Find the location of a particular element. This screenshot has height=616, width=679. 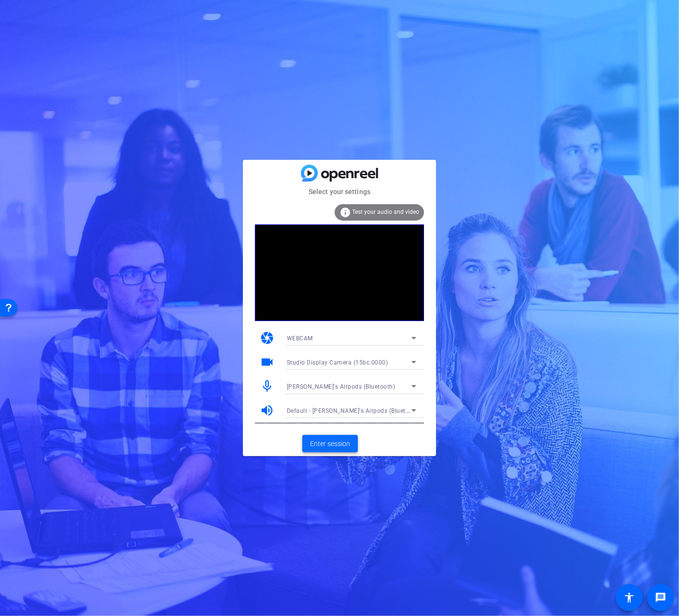

mat-card-subtitle: Select your settings is located at coordinates (340, 191).